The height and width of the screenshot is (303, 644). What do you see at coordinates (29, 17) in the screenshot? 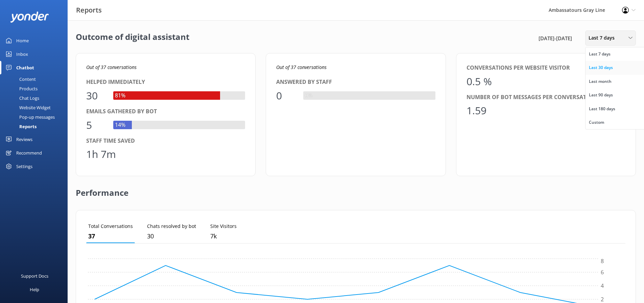
I see `img: yonder-white-logo.png` at bounding box center [29, 17].